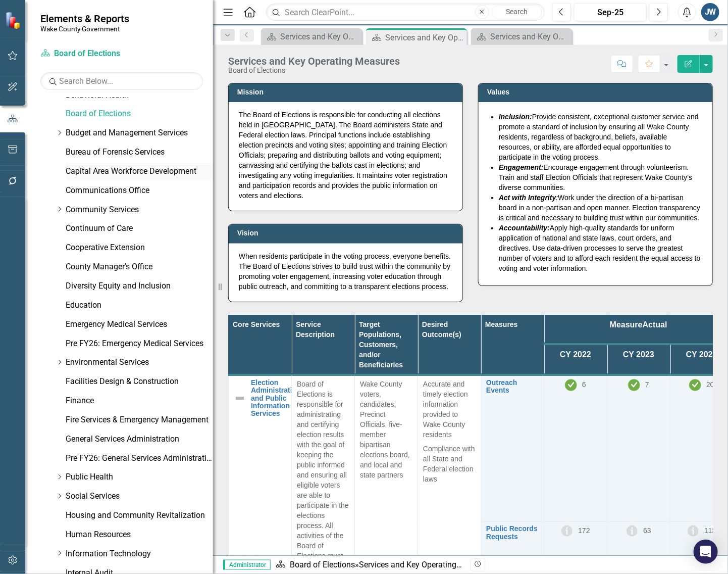 This screenshot has height=574, width=728. What do you see at coordinates (449, 410) in the screenshot?
I see `p: Accurate and timely election information provided to Wake County residents` at bounding box center [449, 410].